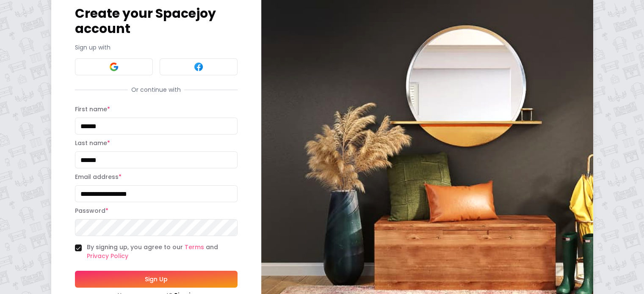  Describe the element at coordinates (107, 256) in the screenshot. I see `a: Privacy Policy` at that location.